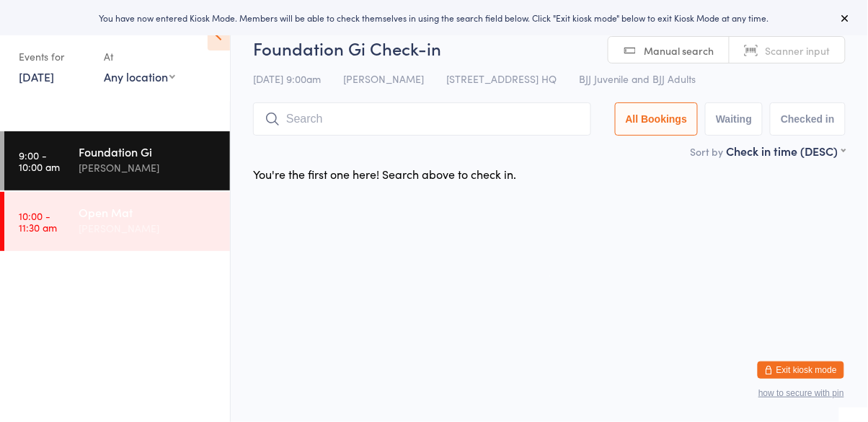 Image resolution: width=868 pixels, height=422 pixels. What do you see at coordinates (707, 152) in the screenshot?
I see `label: Sort by` at bounding box center [707, 152].